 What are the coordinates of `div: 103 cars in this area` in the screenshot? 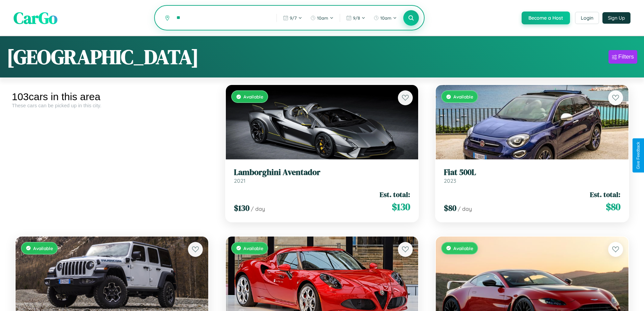 It's located at (112, 97).